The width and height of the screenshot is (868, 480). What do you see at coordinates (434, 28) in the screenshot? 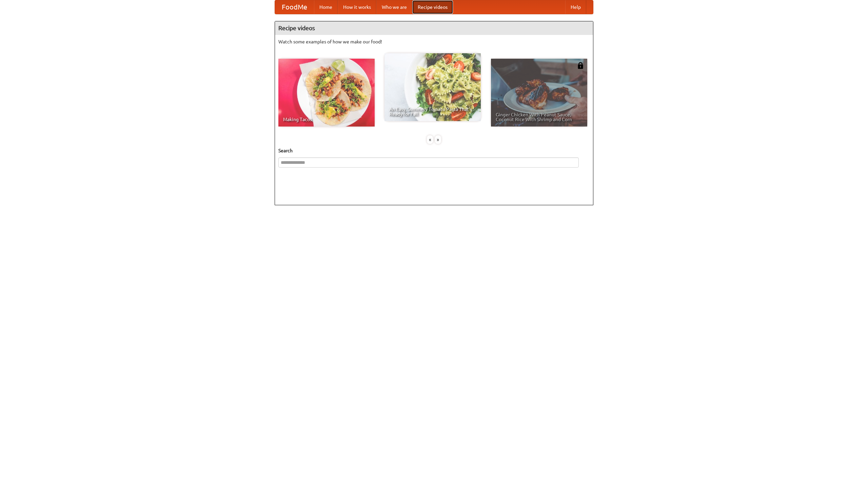
I see `h4: Recipe videos` at bounding box center [434, 28].